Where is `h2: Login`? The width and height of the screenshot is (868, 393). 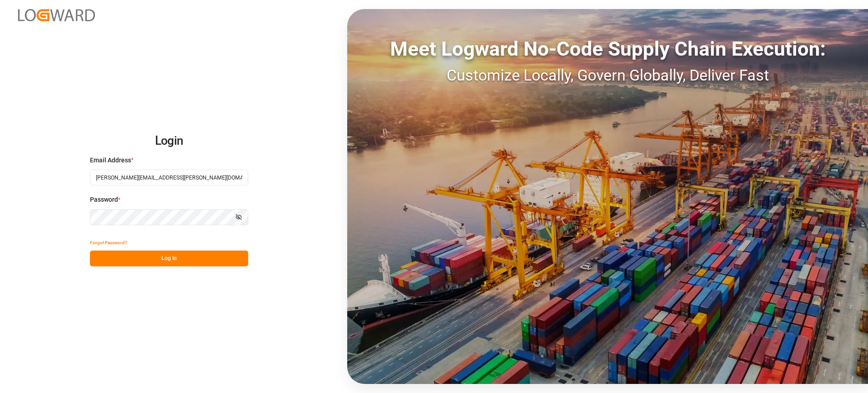
h2: Login is located at coordinates (169, 141).